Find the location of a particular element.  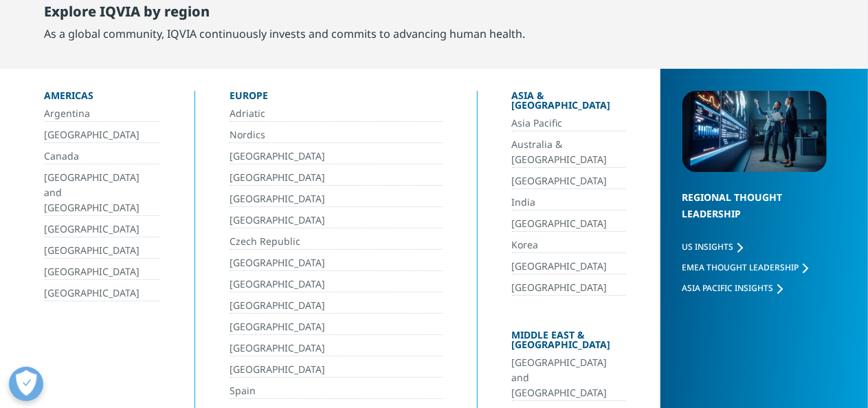

a: Asia Pacific is located at coordinates (570, 123).